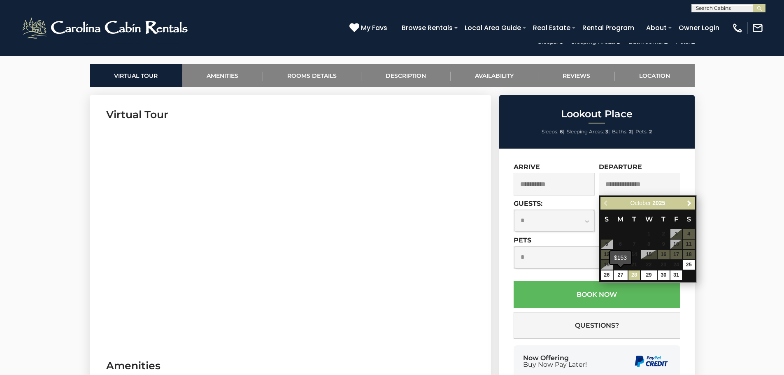  What do you see at coordinates (635, 275) in the screenshot?
I see `a: 28` at bounding box center [635, 275].